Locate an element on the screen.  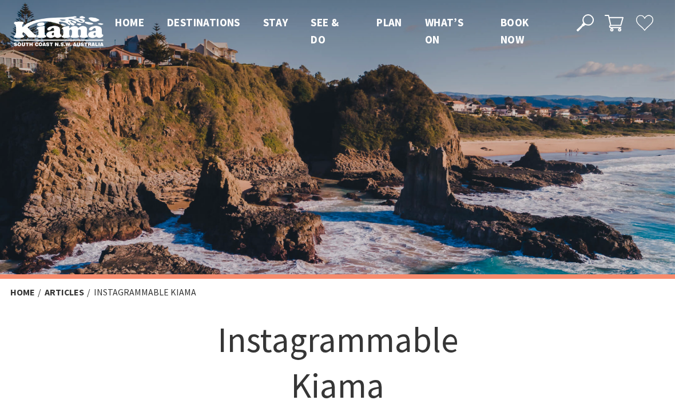
span: Plan is located at coordinates (389, 22).